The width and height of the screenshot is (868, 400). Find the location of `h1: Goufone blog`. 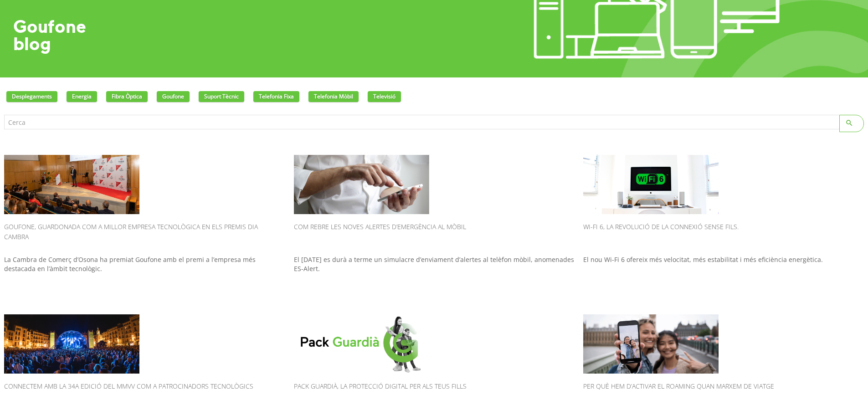

h1: Goufone blog is located at coordinates (50, 35).